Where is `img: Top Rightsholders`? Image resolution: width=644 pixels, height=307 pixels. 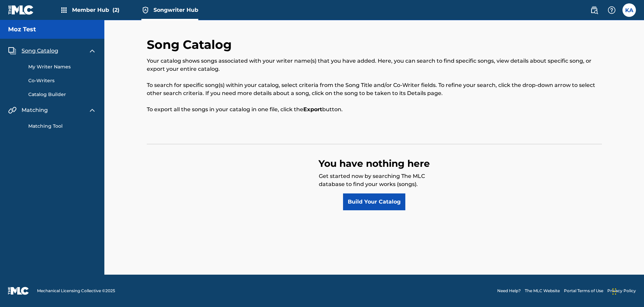 img: Top Rightsholders is located at coordinates (64, 10).